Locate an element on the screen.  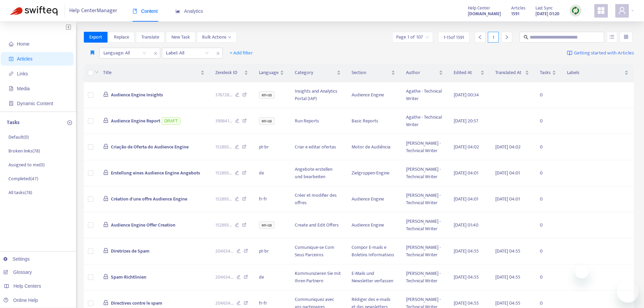
span: Content is located at coordinates (145, 11).